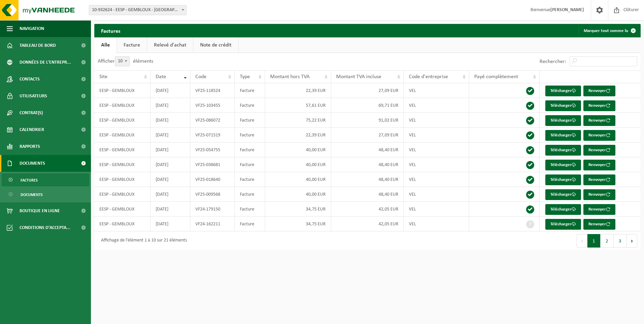  I want to click on td: 91,02 EUR, so click(368, 121).